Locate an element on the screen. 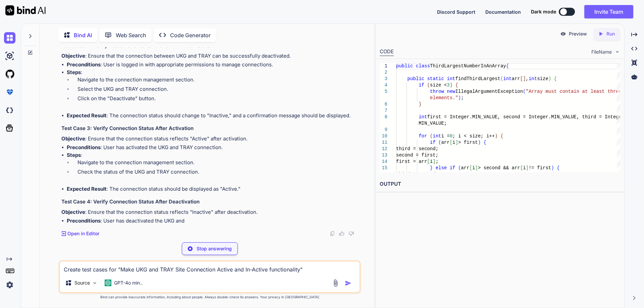  p: Open in Editor is located at coordinates (83, 234).